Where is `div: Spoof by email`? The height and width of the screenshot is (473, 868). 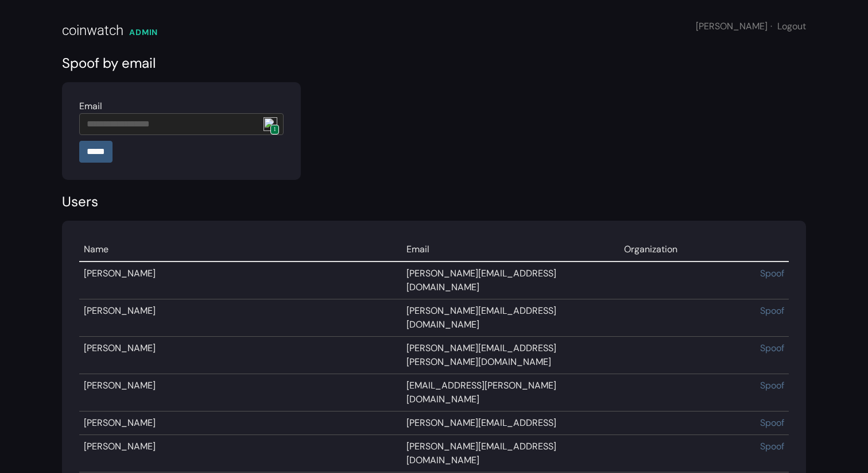 div: Spoof by email is located at coordinates (434, 63).